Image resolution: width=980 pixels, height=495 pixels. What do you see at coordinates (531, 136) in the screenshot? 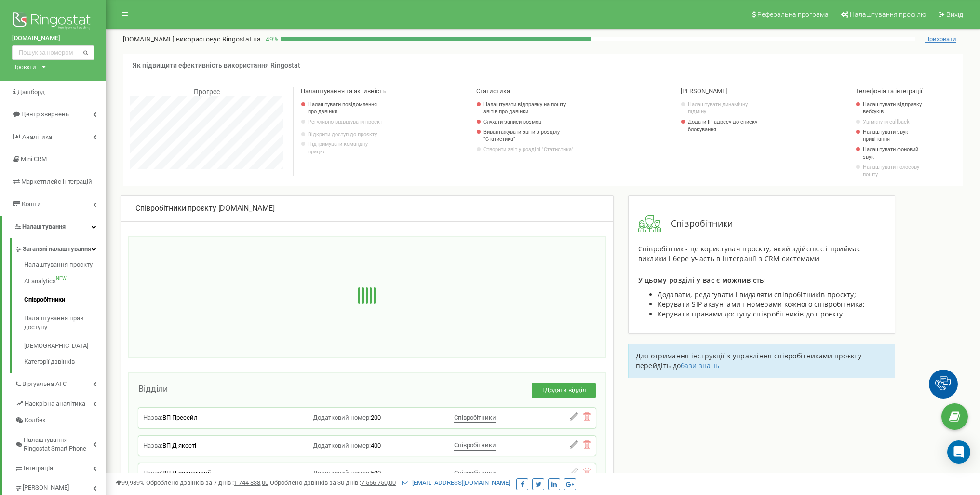
I see `a: Вивантажувати звіти з розділу "Статистика"` at bounding box center [531, 136].